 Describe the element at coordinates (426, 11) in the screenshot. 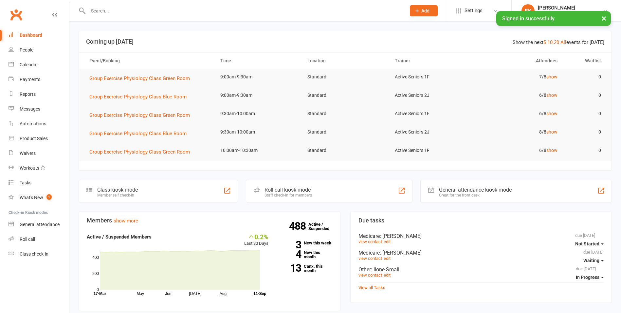

I see `span: Add` at that location.